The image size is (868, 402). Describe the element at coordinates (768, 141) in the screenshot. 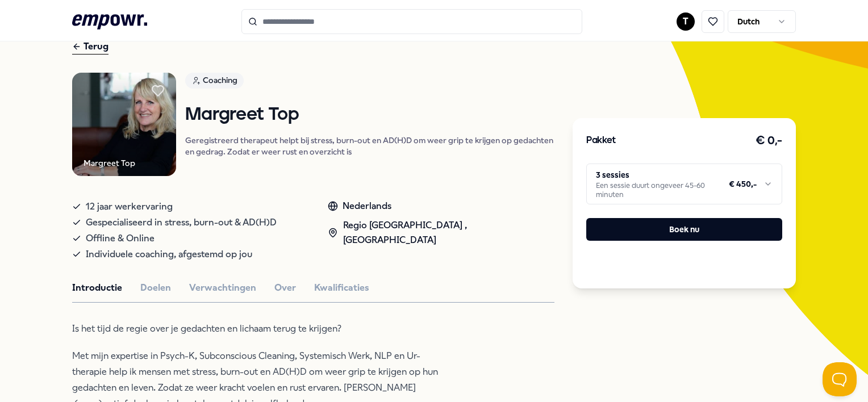

I see `h3: € 0,-` at that location.